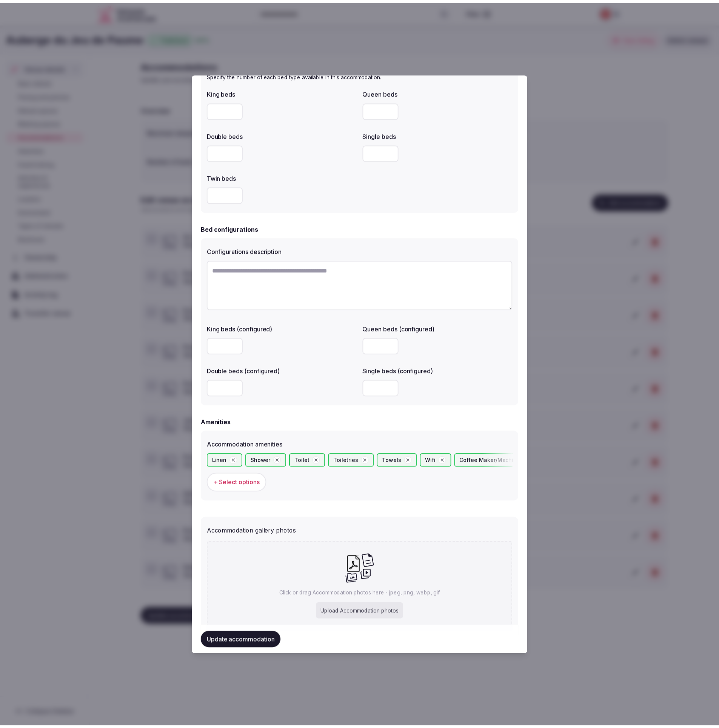 Image resolution: width=719 pixels, height=728 pixels. What do you see at coordinates (400, 460) in the screenshot?
I see `div: Towels` at bounding box center [400, 460].